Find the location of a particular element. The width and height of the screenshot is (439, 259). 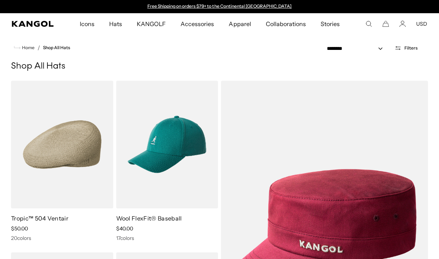

span: Home is located at coordinates (28, 48).